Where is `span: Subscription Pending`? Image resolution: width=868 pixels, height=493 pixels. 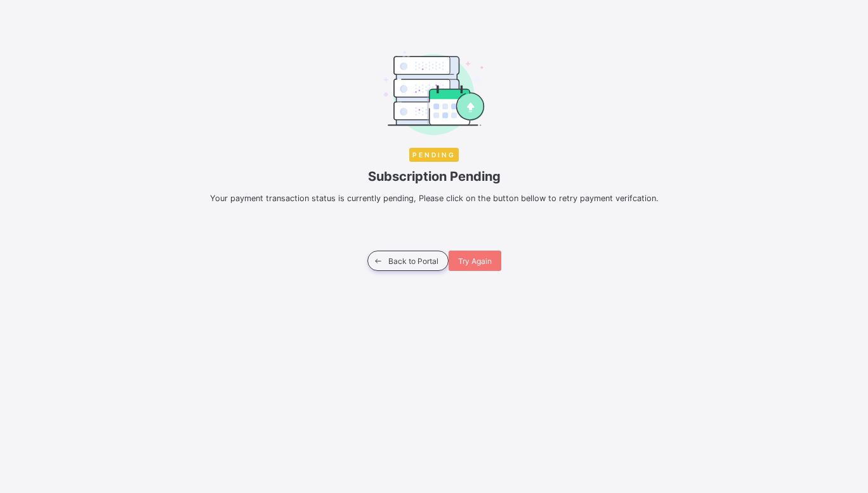
span: Subscription Pending is located at coordinates (434, 176).